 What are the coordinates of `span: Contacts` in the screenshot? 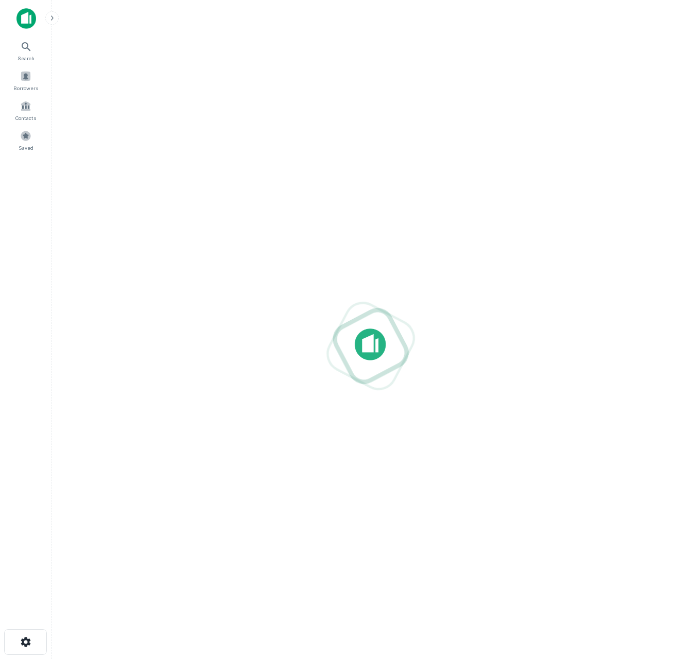 It's located at (26, 118).